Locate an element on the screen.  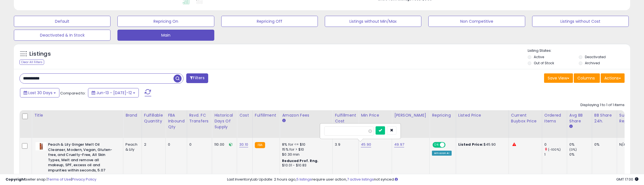
div: 110.00 is located at coordinates (223, 145).